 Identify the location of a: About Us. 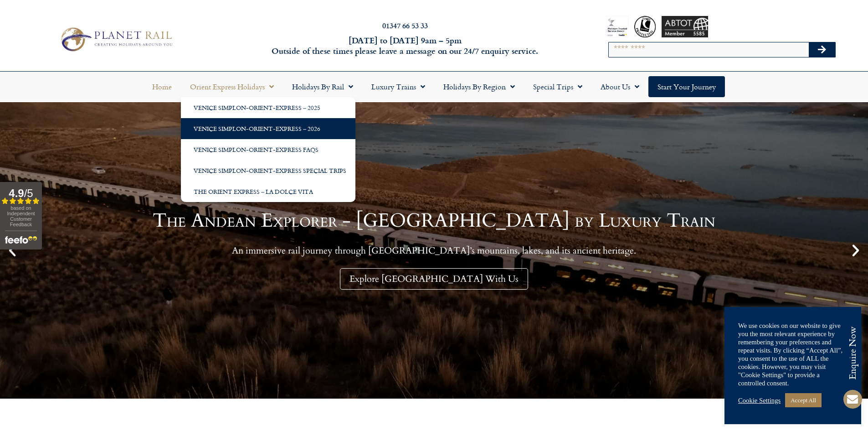
(620, 87).